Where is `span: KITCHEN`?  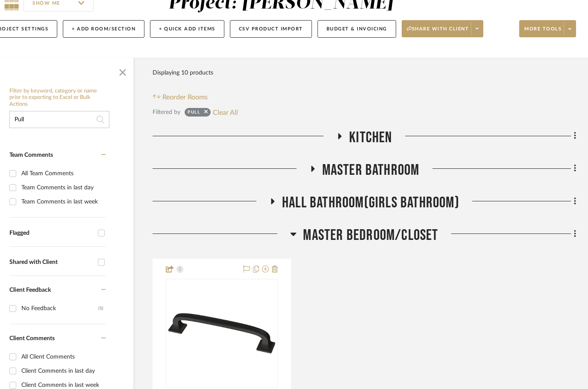
span: KITCHEN is located at coordinates (371, 138).